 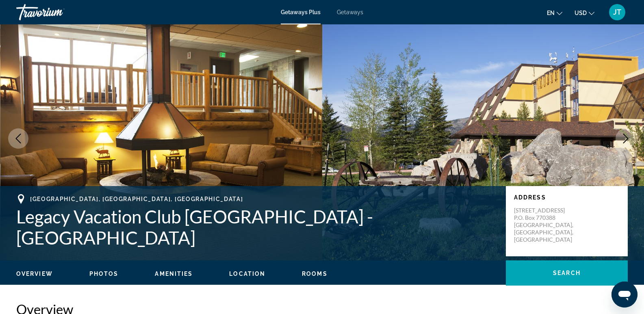 I want to click on button: Previous image, so click(x=18, y=138).